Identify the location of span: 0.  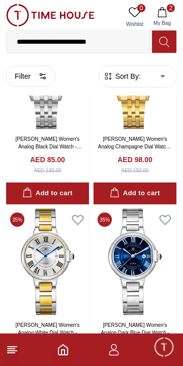
(141, 8).